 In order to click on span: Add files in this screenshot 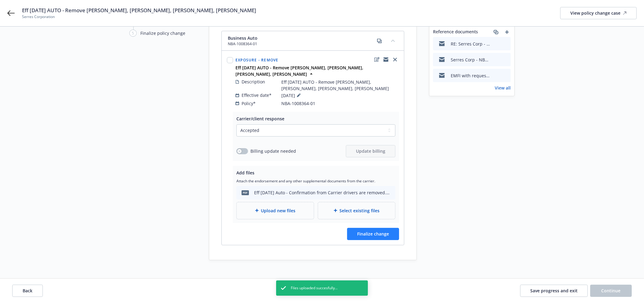, I will do `click(245, 172)`.